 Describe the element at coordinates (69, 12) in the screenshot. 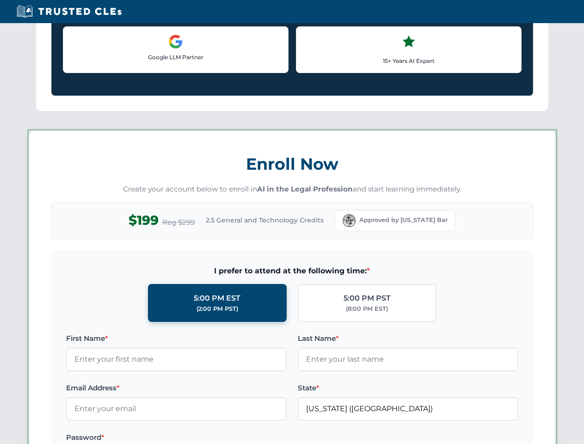

I see `img: Trusted CLEs` at that location.